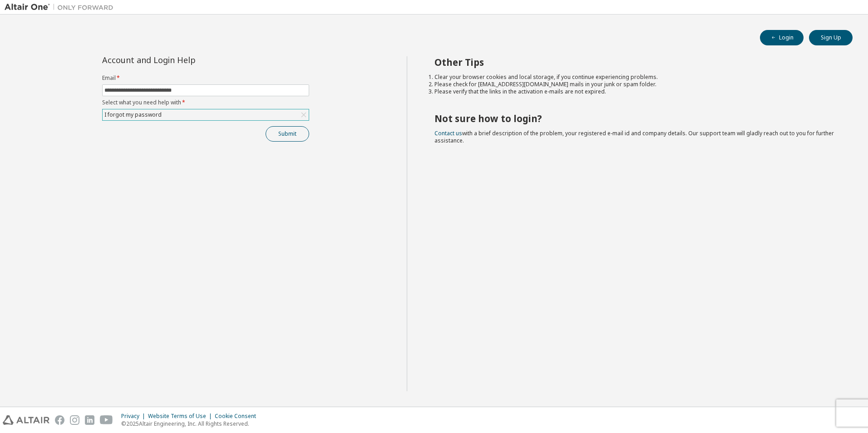 The height and width of the screenshot is (433, 868). I want to click on button: Submit, so click(288, 134).